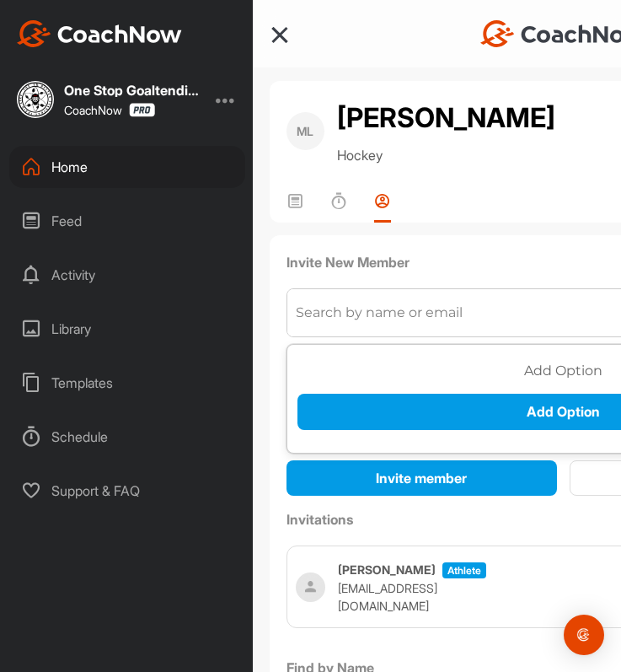 The width and height of the screenshot is (621, 672). I want to click on div: Library, so click(127, 329).